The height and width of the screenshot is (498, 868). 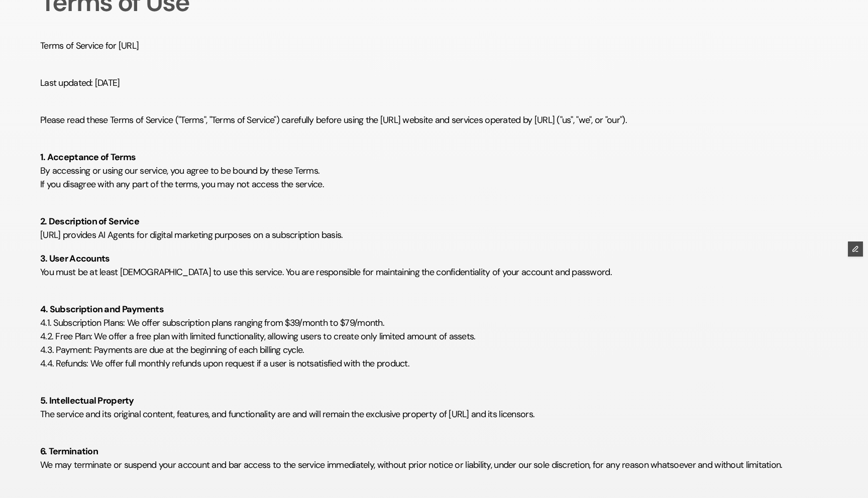 What do you see at coordinates (434, 164) in the screenshot?
I see `p: By accessing or using our service, you agree to be bound by these Terms. If you disagree with any...` at bounding box center [434, 164].